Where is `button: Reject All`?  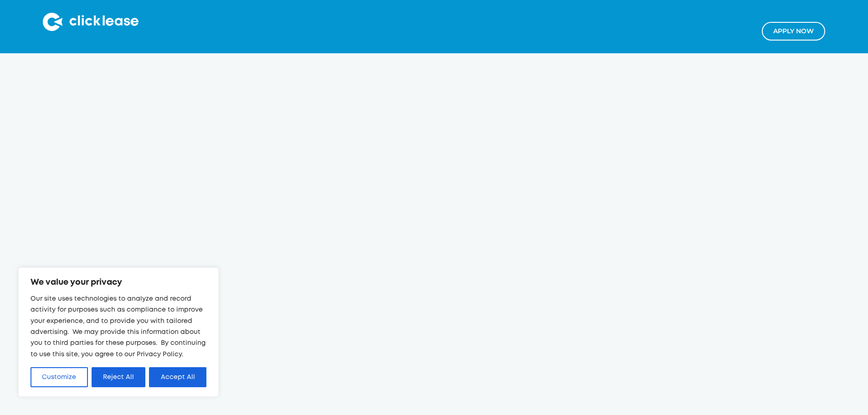 button: Reject All is located at coordinates (118, 377).